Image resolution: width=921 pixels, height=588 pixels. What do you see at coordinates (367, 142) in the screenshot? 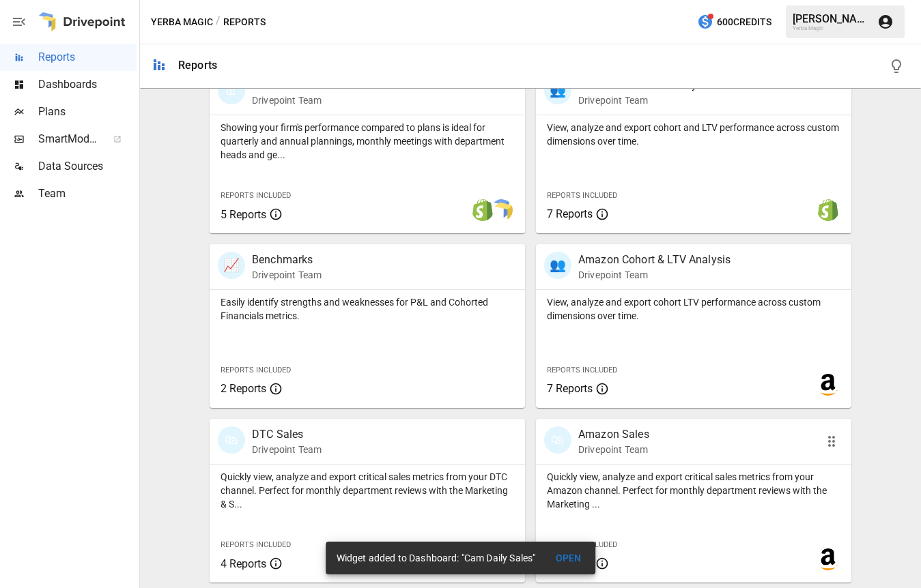
I see `p: Showing your firm's performance compared to plans is ideal for quarterly and annual plannings, mo...` at bounding box center [367, 142].